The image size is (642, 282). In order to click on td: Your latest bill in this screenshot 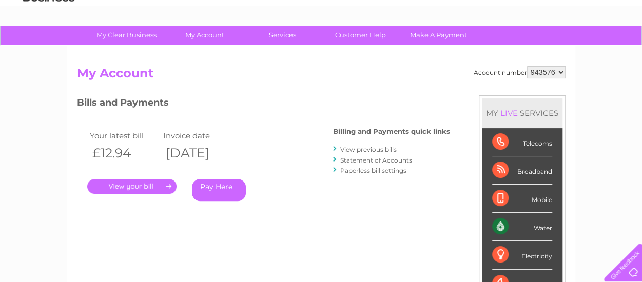, I will do `click(124, 135)`.